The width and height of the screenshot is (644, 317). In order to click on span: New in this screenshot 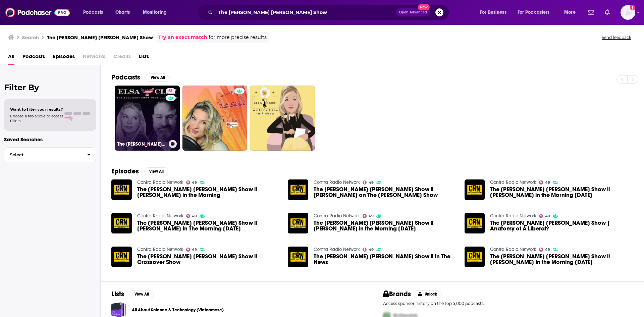, I will do `click(424, 7)`.